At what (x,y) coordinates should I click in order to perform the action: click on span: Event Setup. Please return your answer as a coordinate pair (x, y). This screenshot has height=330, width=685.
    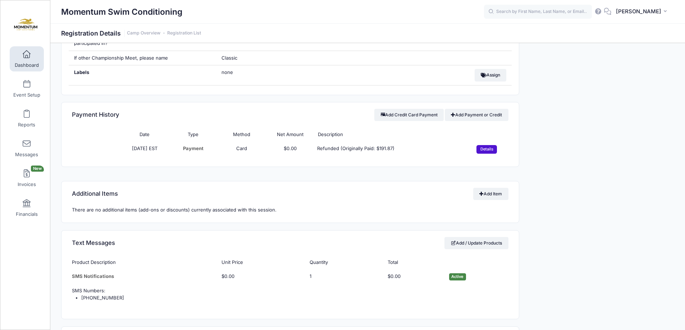
    Looking at the image, I should click on (27, 95).